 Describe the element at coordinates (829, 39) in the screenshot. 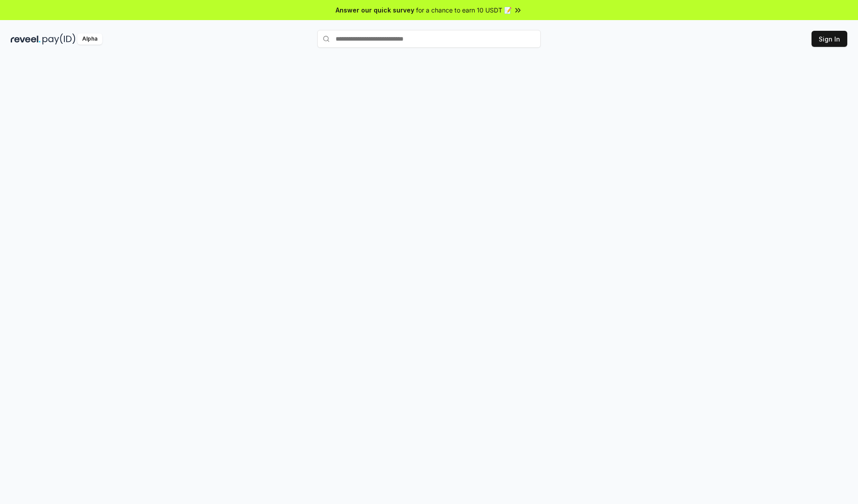

I see `button: Sign In` at that location.